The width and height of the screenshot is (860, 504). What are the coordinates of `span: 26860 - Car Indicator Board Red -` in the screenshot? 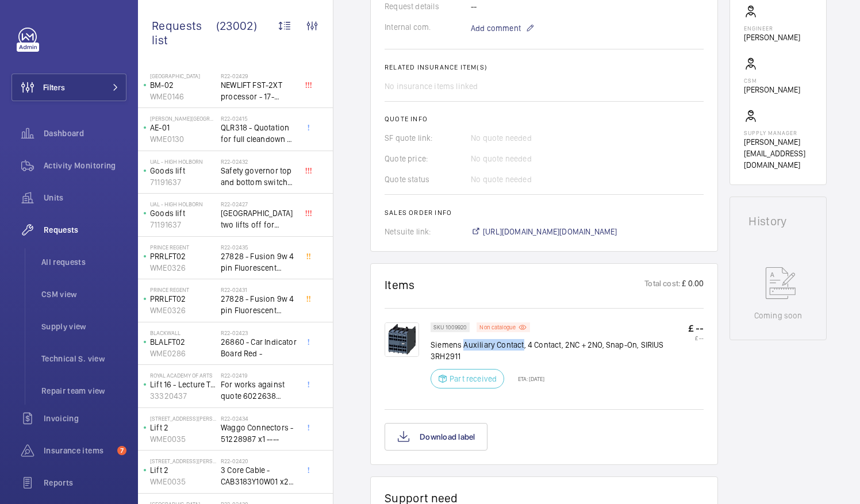 It's located at (259, 347).